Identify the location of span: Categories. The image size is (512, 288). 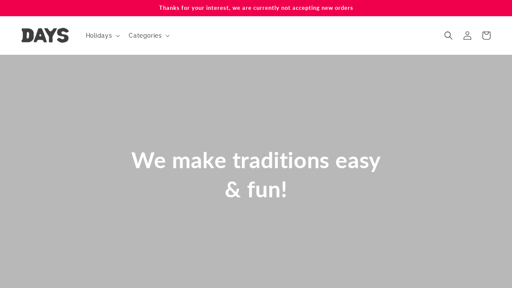
(145, 36).